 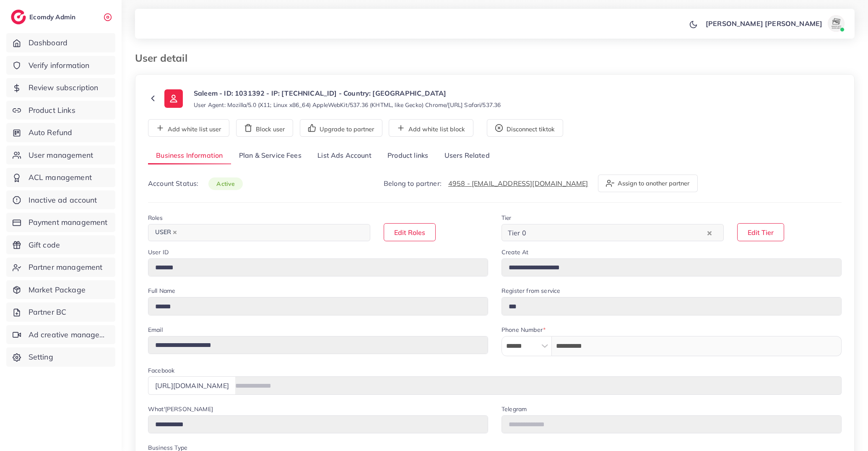 I want to click on label: Create At, so click(x=515, y=252).